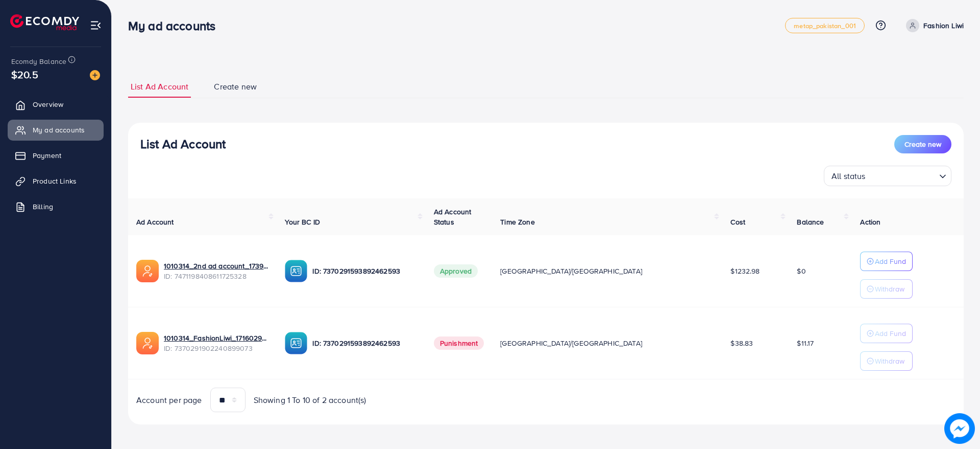 This screenshot has width=980, height=449. I want to click on img: menu, so click(96, 25).